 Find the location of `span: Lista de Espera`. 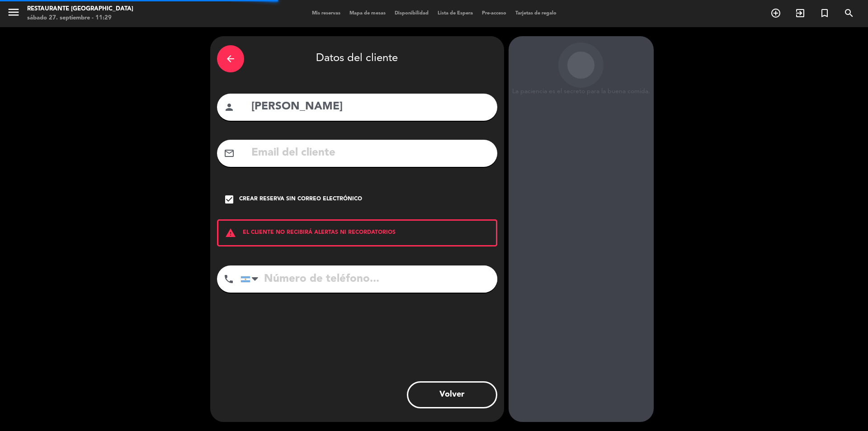

span: Lista de Espera is located at coordinates (455, 13).